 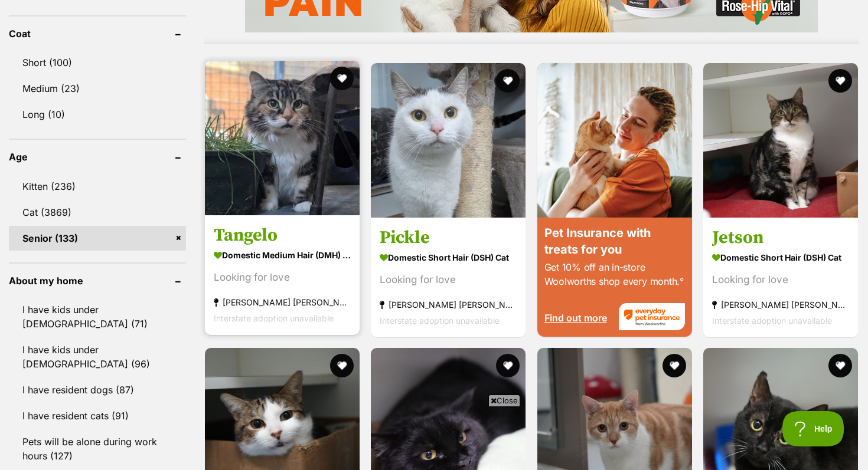 I want to click on img: Jetson - Domestic Short Hair (DSH) Cat, so click(x=780, y=140).